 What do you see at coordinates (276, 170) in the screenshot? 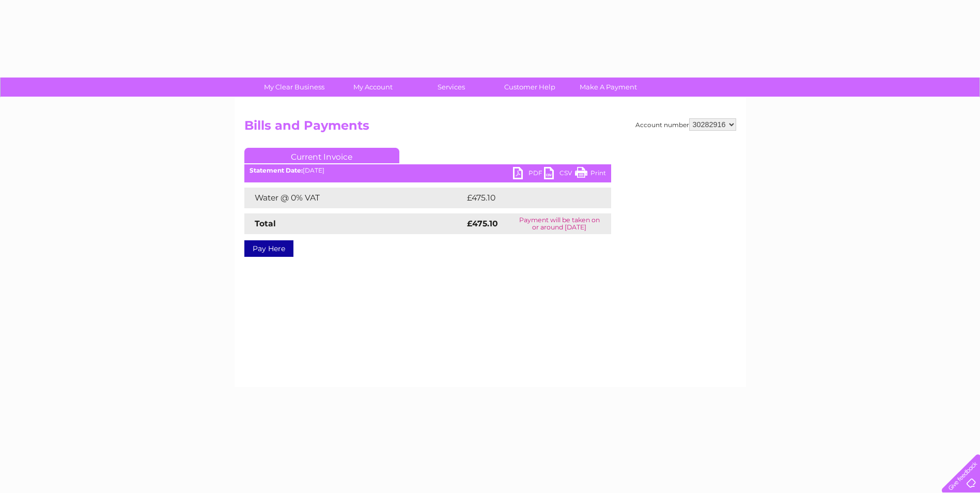
I see `b: Statement Date:` at bounding box center [276, 170].